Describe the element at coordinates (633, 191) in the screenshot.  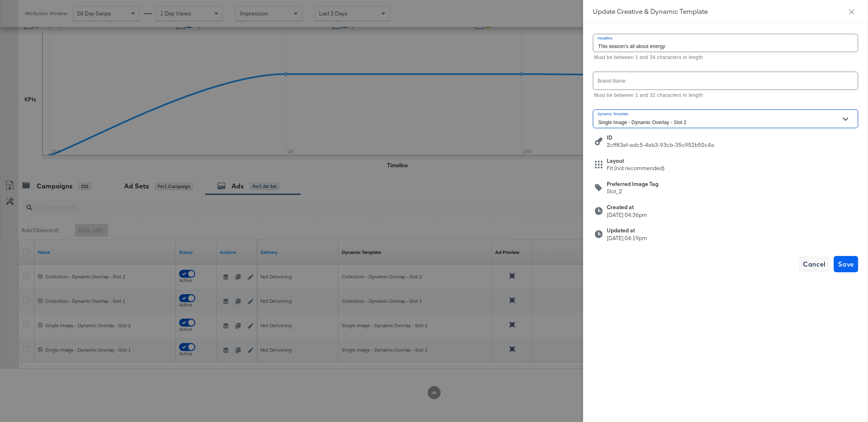
I see `div: Slot_2` at that location.